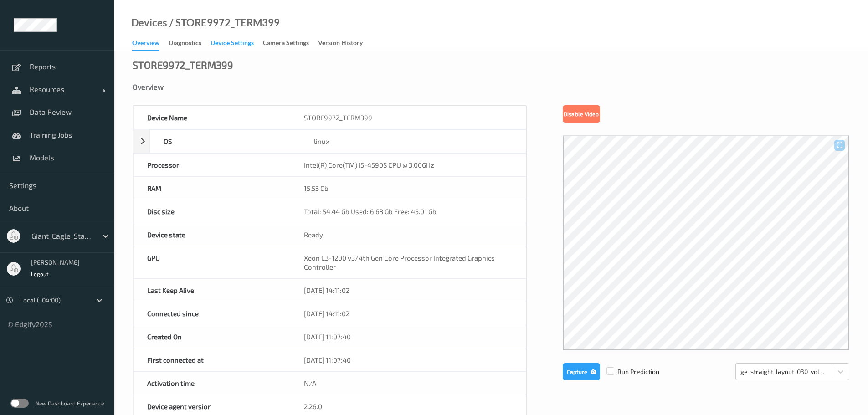  Describe the element at coordinates (212, 337) in the screenshot. I see `div: Created On` at that location.